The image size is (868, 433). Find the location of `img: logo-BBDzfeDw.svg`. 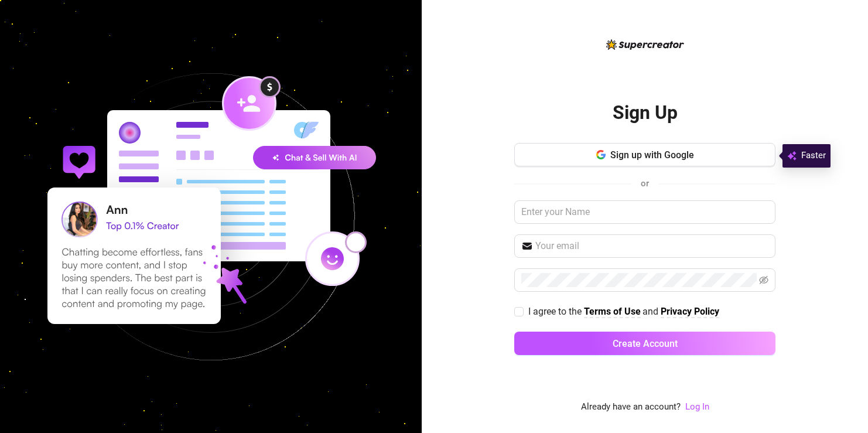

img: logo-BBDzfeDw.svg is located at coordinates (645, 45).